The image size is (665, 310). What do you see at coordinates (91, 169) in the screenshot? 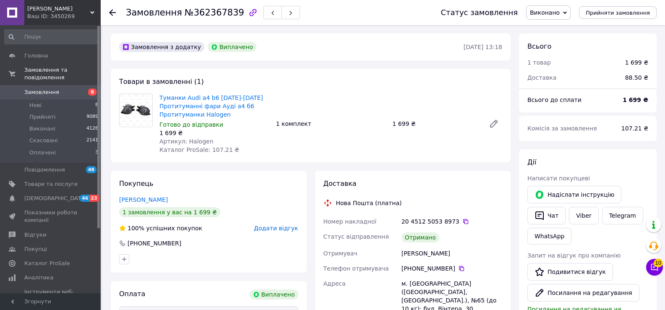
I see `span: 48` at bounding box center [91, 169].